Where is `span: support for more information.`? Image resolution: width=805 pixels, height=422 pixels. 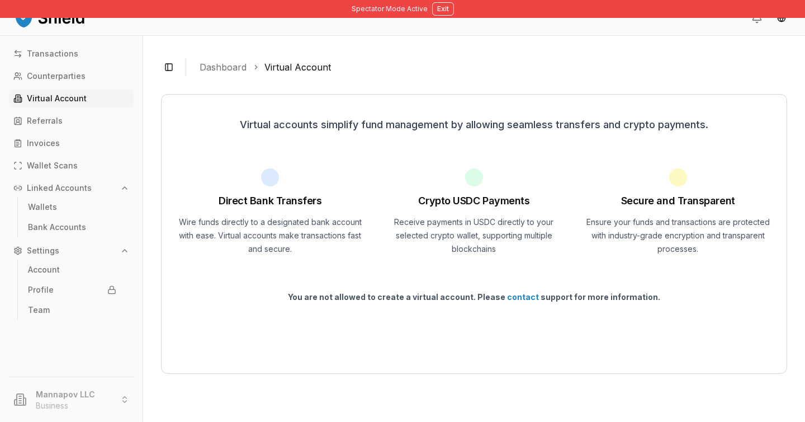 span: support for more information. is located at coordinates (600, 296).